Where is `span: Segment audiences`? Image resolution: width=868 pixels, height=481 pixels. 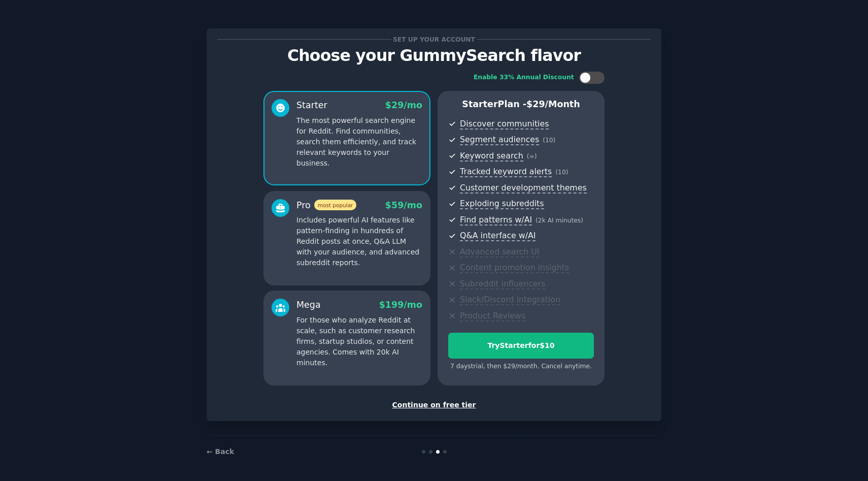
span: Segment audiences is located at coordinates (499, 140).